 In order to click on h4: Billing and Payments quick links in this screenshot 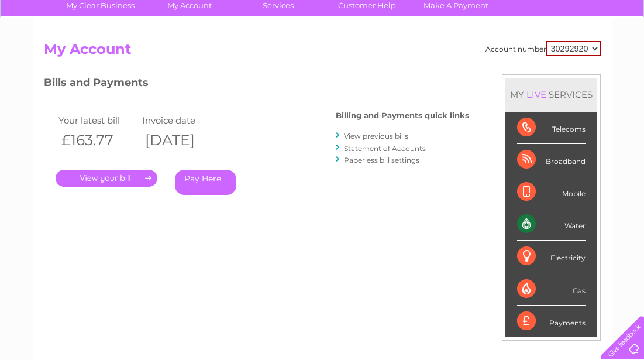, I will do `click(402, 115)`.